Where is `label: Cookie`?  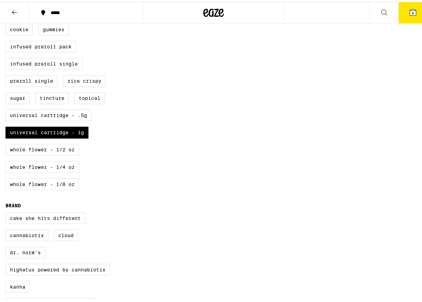
label: Cookie is located at coordinates (19, 28).